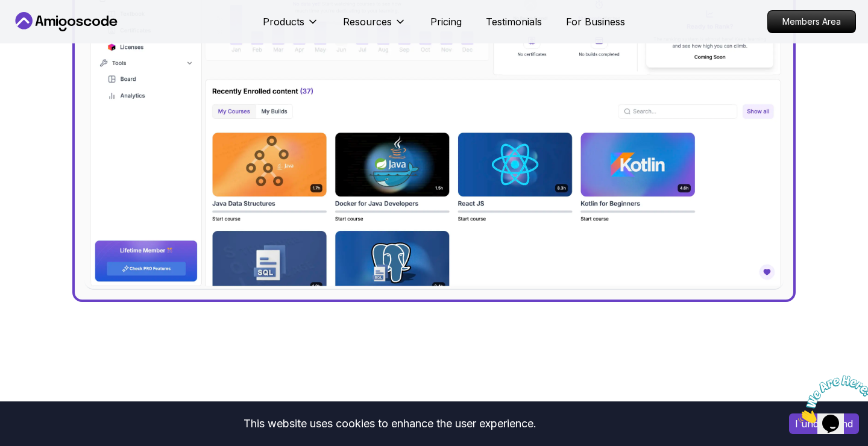 Image resolution: width=868 pixels, height=446 pixels. Describe the element at coordinates (514, 22) in the screenshot. I see `p: Testimonials` at that location.